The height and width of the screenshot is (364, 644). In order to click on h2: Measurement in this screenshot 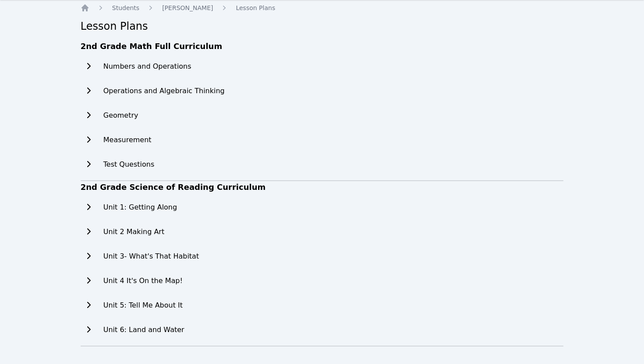, I will do `click(128, 140)`.